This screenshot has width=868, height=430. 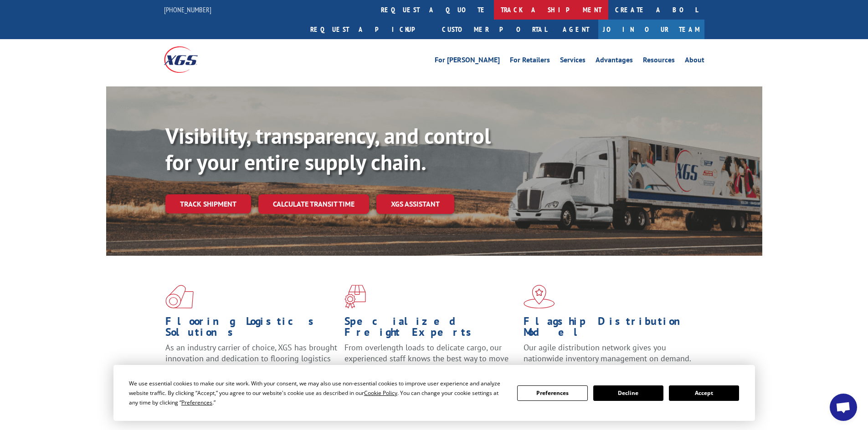 What do you see at coordinates (628, 393) in the screenshot?
I see `button: Decline` at bounding box center [628, 393].